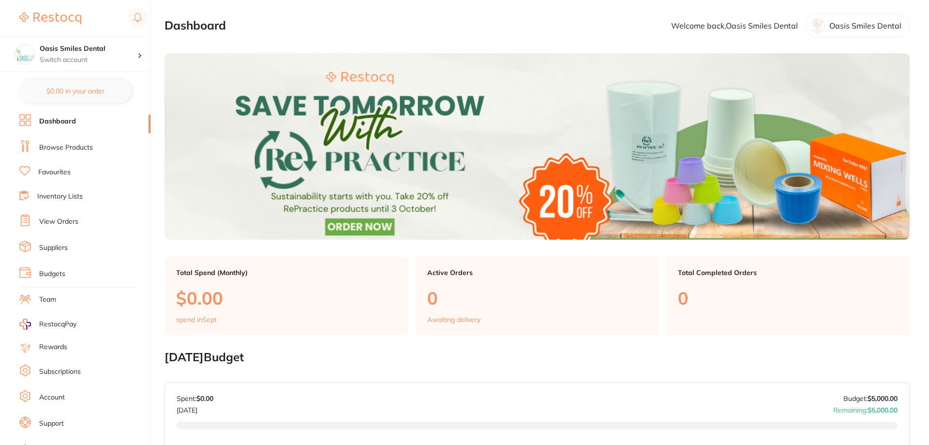 Image resolution: width=929 pixels, height=445 pixels. Describe the element at coordinates (52, 274) in the screenshot. I see `a: Budgets` at that location.